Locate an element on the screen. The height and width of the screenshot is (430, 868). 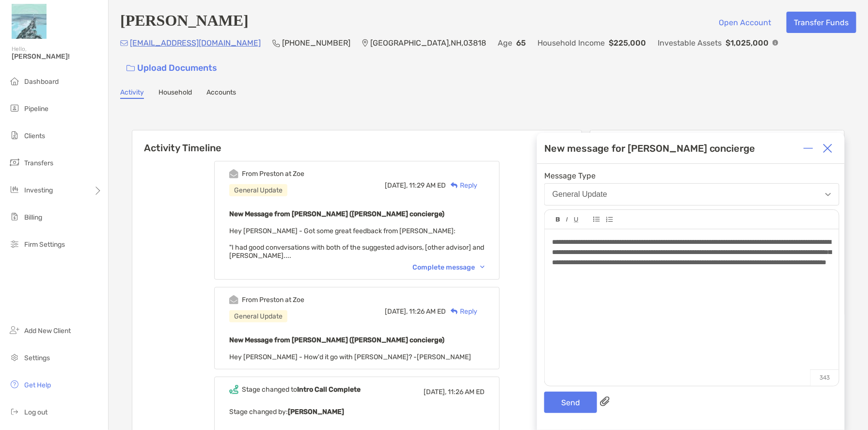
img: transfers icon is located at coordinates (14, 162).